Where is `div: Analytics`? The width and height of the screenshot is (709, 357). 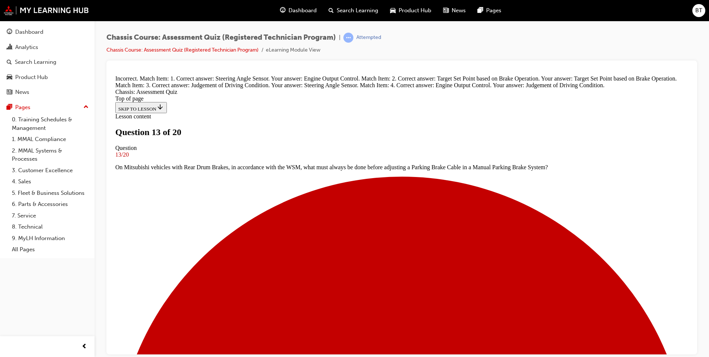 div: Analytics is located at coordinates (27, 47).